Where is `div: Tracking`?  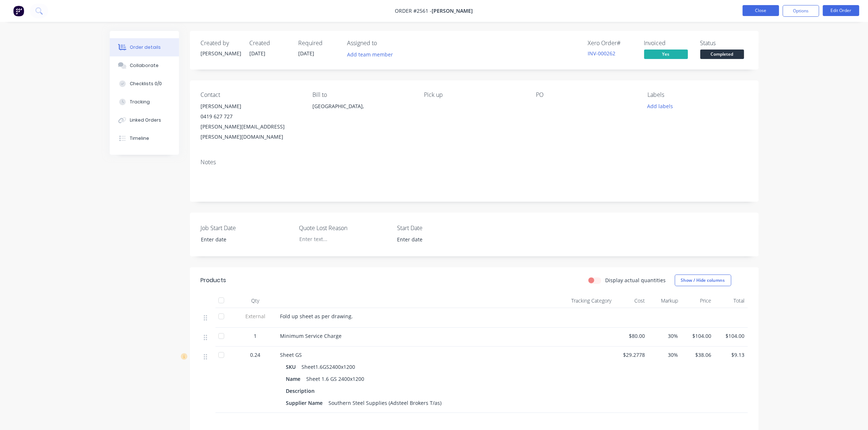
div: Tracking is located at coordinates (140, 102).